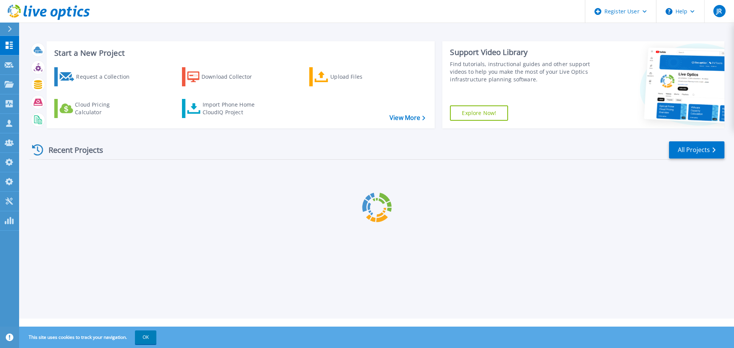  What do you see at coordinates (719, 11) in the screenshot?
I see `span: JR` at bounding box center [719, 11].